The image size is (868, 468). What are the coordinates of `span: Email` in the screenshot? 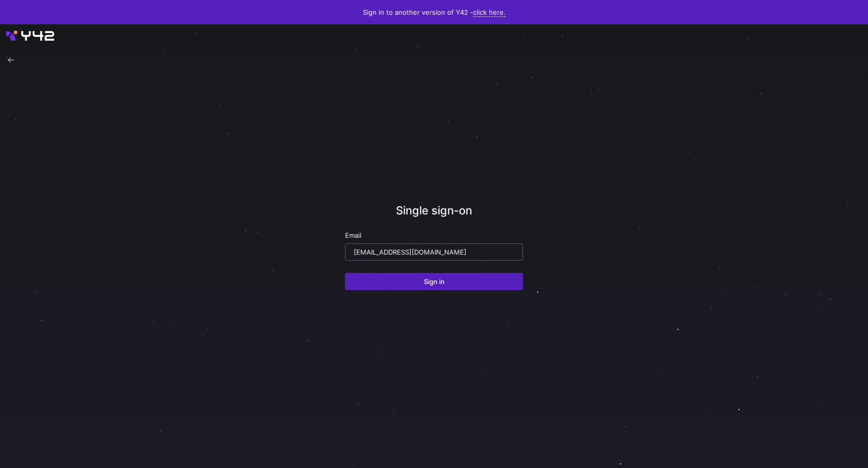 It's located at (353, 235).